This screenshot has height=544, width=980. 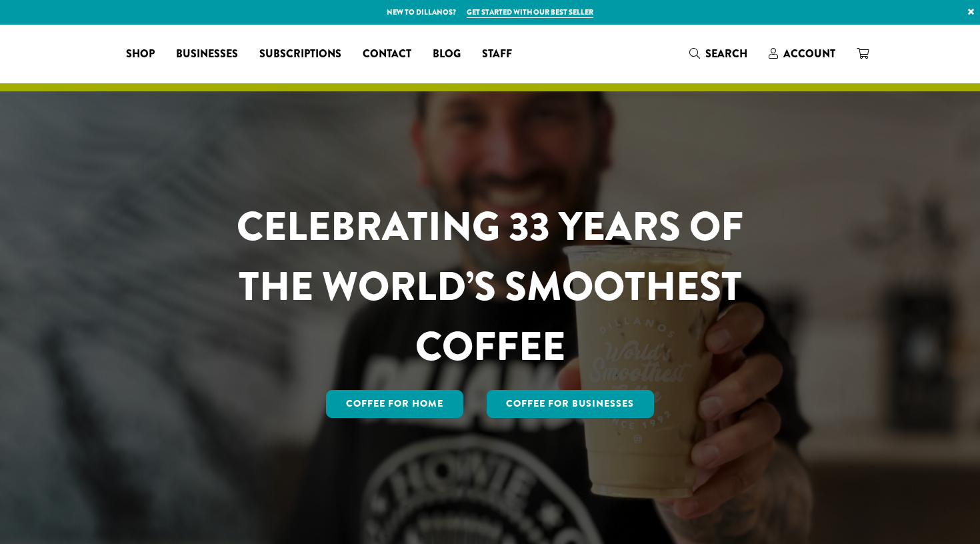 What do you see at coordinates (726, 53) in the screenshot?
I see `span: Search` at bounding box center [726, 53].